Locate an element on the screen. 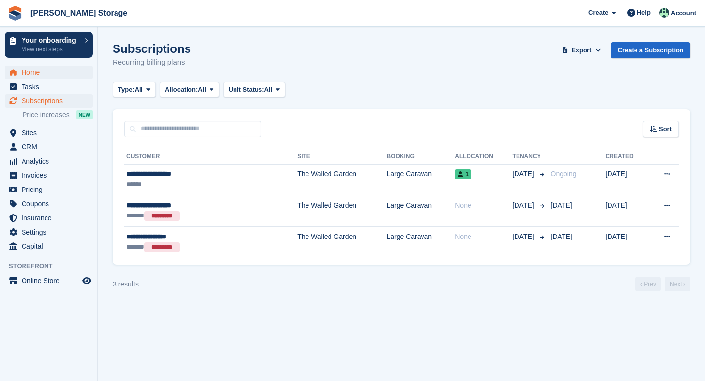 This screenshot has width=705, height=381. th: Booking is located at coordinates (421, 157).